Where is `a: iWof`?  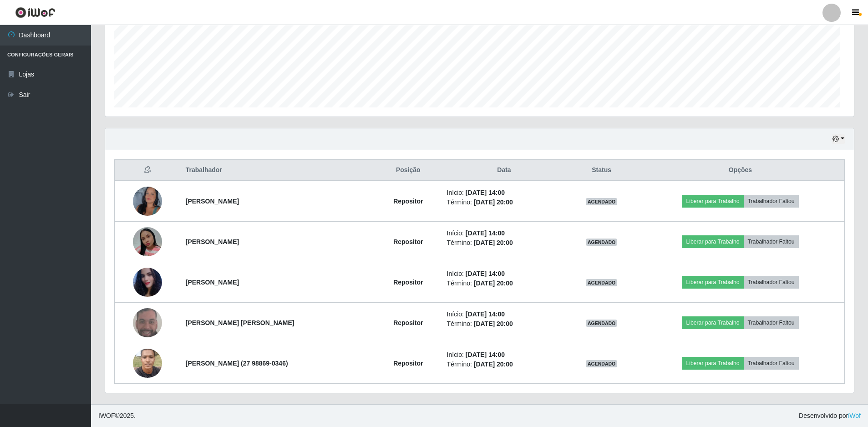 a: iWof is located at coordinates (854, 415).